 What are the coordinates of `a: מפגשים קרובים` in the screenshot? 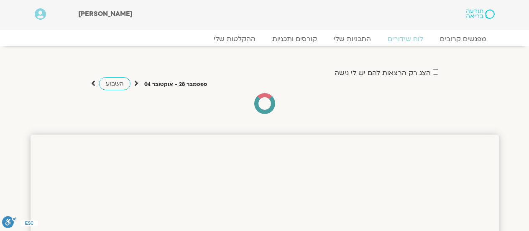 It's located at (463, 39).